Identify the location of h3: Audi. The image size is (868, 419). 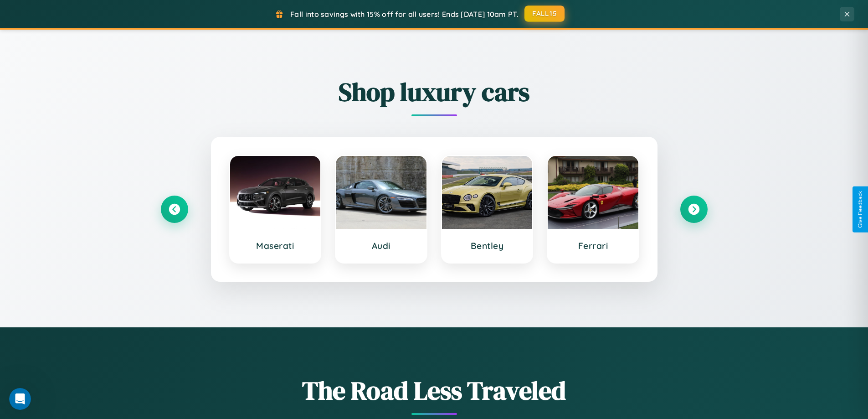
(381, 246).